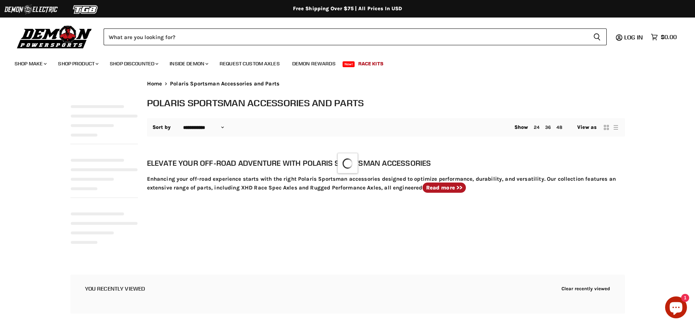 This screenshot has height=326, width=695. I want to click on span: View as, so click(587, 127).